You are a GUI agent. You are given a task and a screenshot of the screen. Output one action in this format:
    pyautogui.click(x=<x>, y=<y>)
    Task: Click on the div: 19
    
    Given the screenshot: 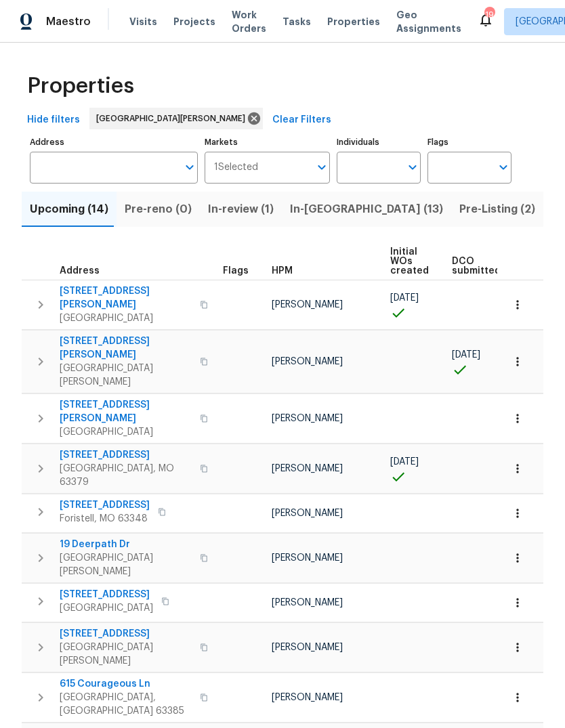 What is the action you would take?
    pyautogui.click(x=488, y=15)
    